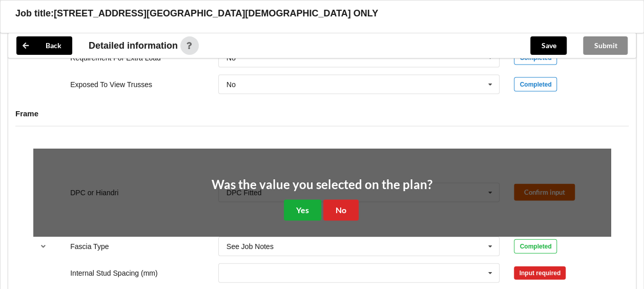  I want to click on button: Yes, so click(302, 210).